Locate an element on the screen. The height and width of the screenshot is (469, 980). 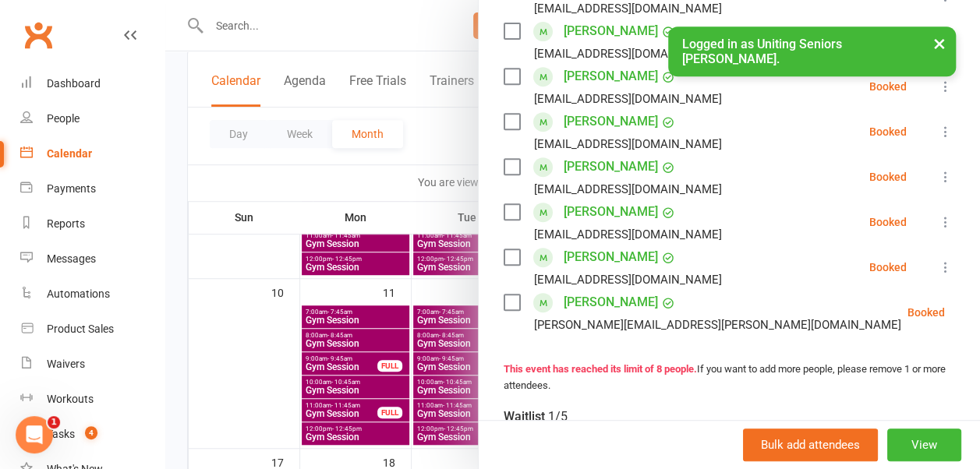
span: 1 is located at coordinates (54, 422).